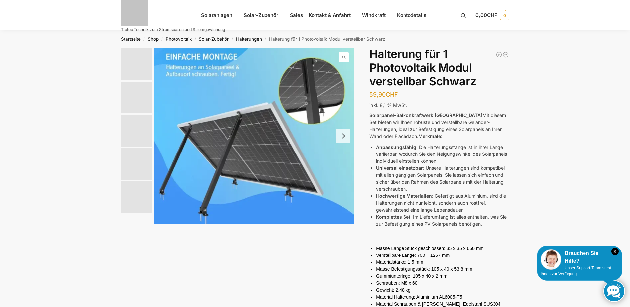  I want to click on span: inkl. 8,1 % MwSt., so click(388, 105).